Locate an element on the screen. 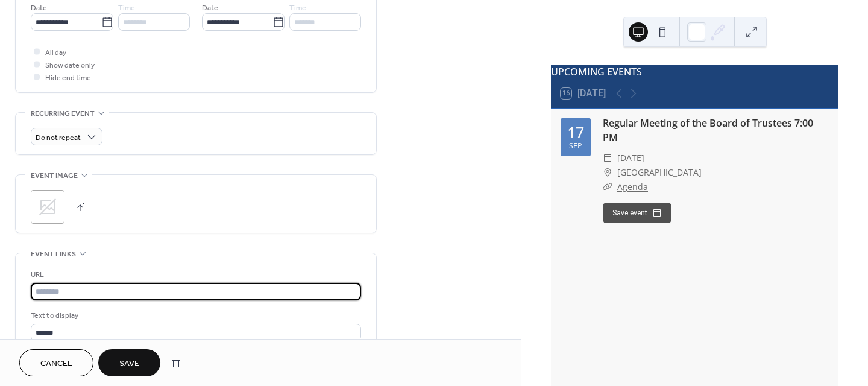 The image size is (868, 386). span: Event image is located at coordinates (54, 176).